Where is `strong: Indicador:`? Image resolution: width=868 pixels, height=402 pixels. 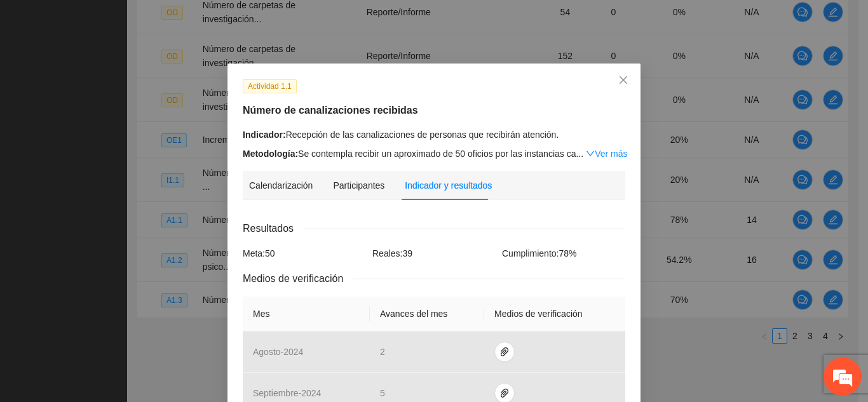
strong: Indicador: is located at coordinates (265, 134).